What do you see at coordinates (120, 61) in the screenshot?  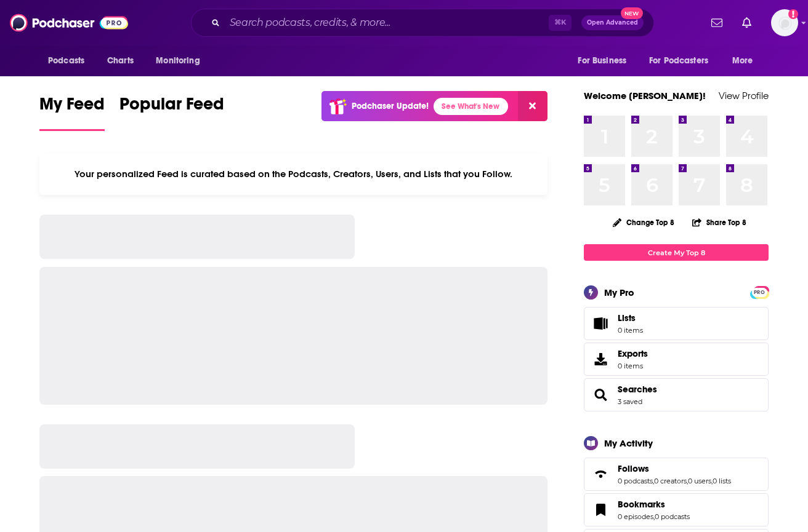 I see `a: Charts` at bounding box center [120, 61].